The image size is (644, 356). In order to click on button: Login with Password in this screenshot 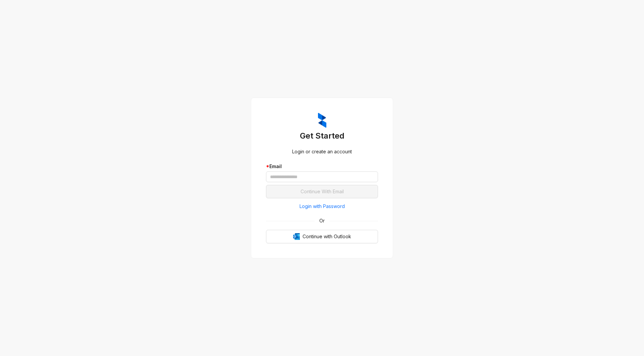, I will do `click(322, 206)`.